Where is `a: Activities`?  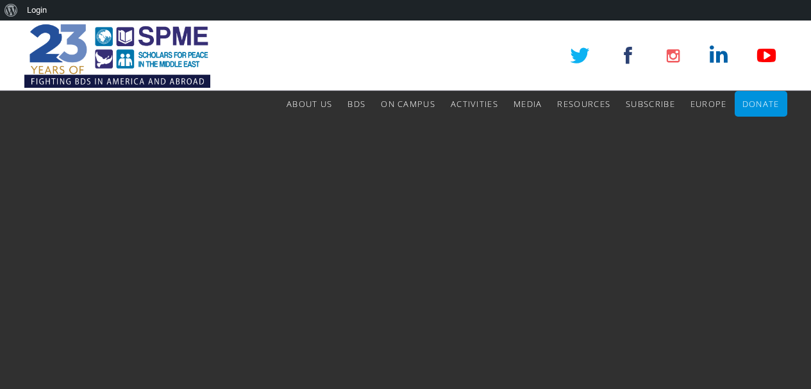 a: Activities is located at coordinates (474, 104).